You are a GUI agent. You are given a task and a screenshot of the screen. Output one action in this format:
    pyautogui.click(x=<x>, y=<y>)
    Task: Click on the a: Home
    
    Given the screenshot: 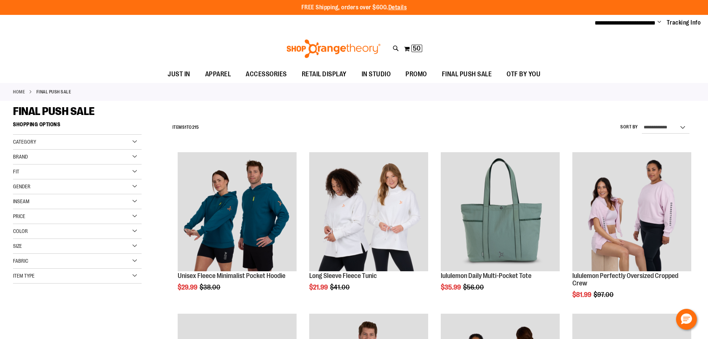 What is the action you would take?
    pyautogui.click(x=19, y=92)
    